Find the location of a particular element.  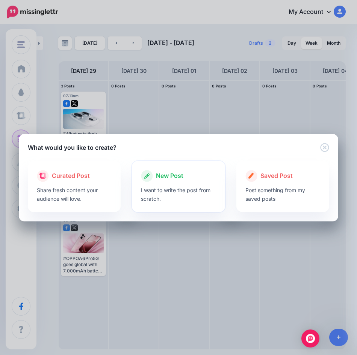

img: create.png is located at coordinates (251, 176).